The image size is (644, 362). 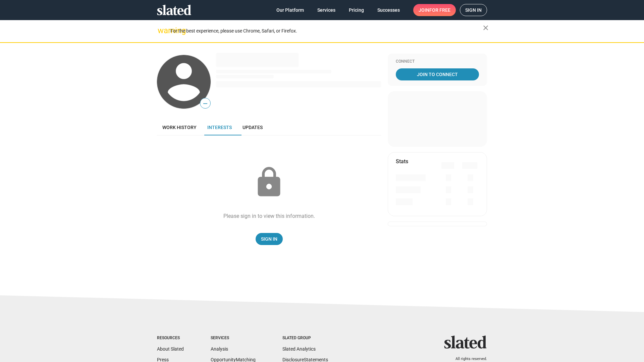 What do you see at coordinates (434, 10) in the screenshot?
I see `a: Joinfor free` at bounding box center [434, 10].